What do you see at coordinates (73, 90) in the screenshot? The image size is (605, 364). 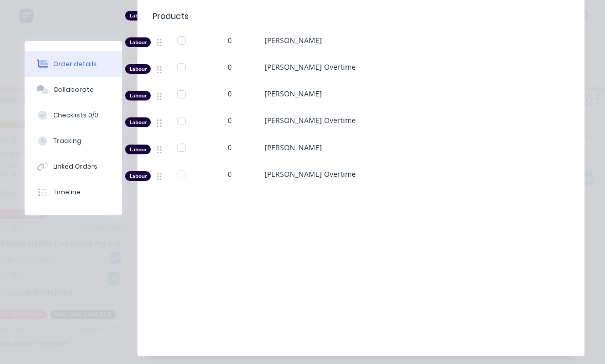 I see `button: Collaborate` at bounding box center [73, 90].